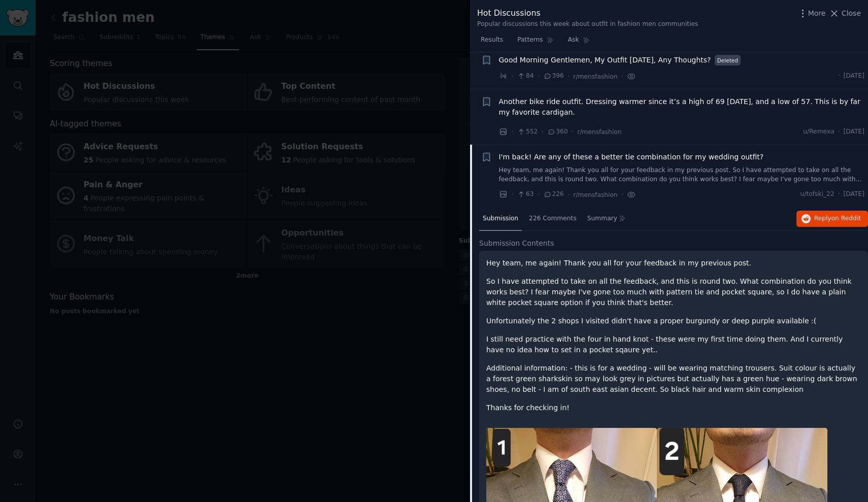 The height and width of the screenshot is (502, 868). I want to click on p: Thanks for checking in!, so click(673, 407).